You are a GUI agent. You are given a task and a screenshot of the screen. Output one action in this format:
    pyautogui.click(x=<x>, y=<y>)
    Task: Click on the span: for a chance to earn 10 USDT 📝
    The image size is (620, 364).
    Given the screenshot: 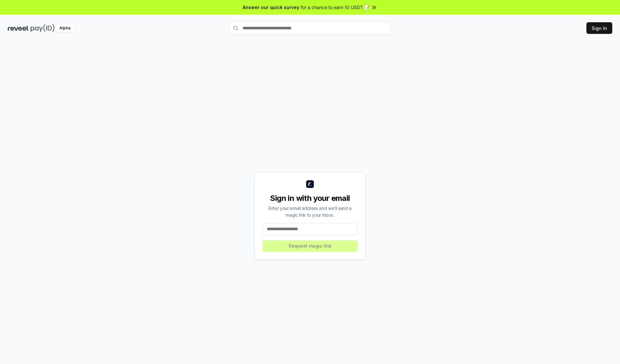 What is the action you would take?
    pyautogui.click(x=335, y=7)
    